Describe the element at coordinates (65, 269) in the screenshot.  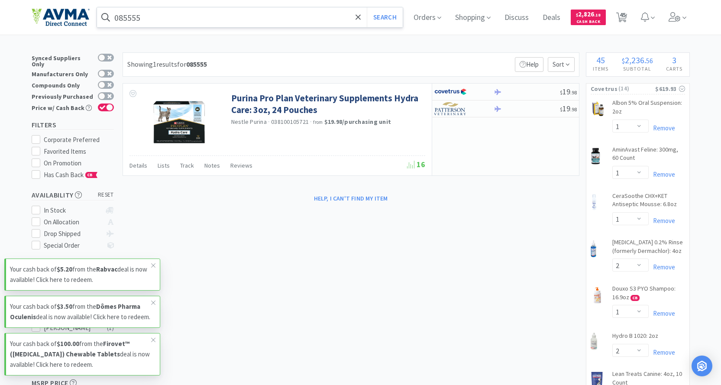
I see `strong: $5.20` at that location.